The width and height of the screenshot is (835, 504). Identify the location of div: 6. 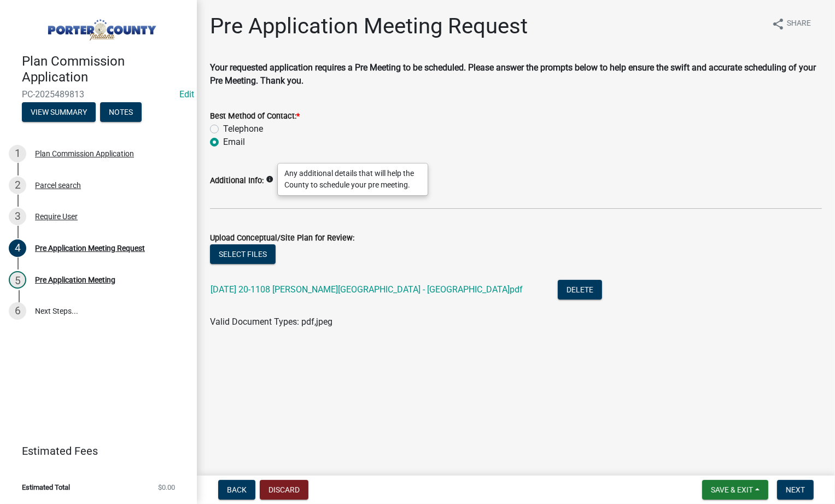
(17, 311).